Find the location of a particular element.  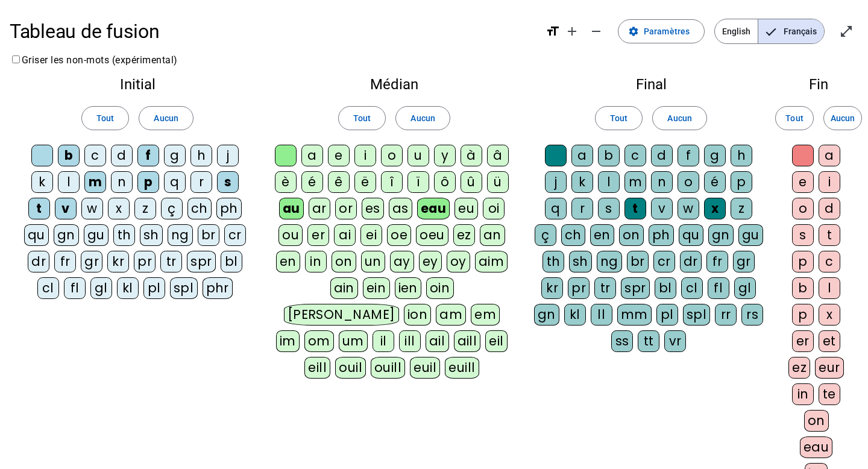

div: ain is located at coordinates (344, 289).